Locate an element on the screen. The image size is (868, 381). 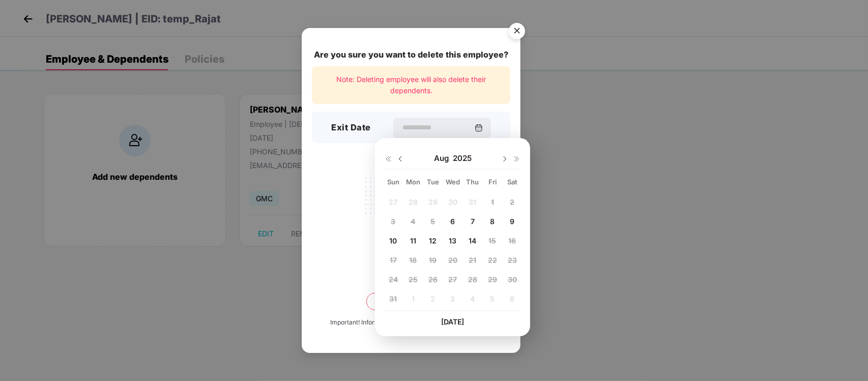
div: Thu is located at coordinates (472, 182).